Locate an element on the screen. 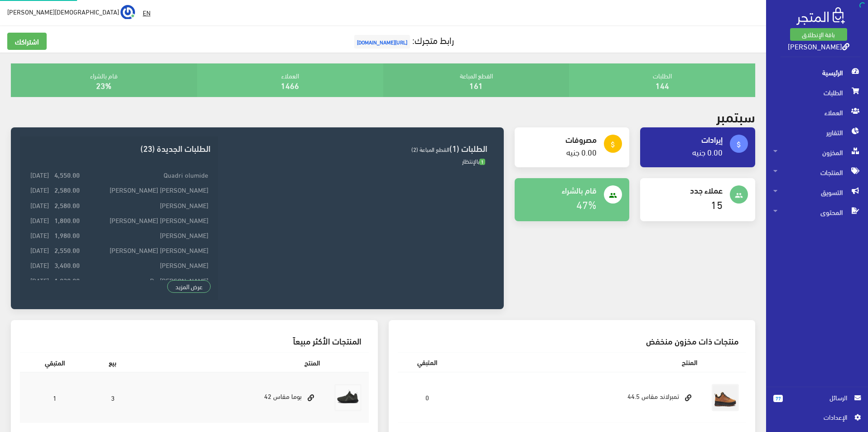 This screenshot has height=432, width=868. strong: 4,550.00 is located at coordinates (67, 174).